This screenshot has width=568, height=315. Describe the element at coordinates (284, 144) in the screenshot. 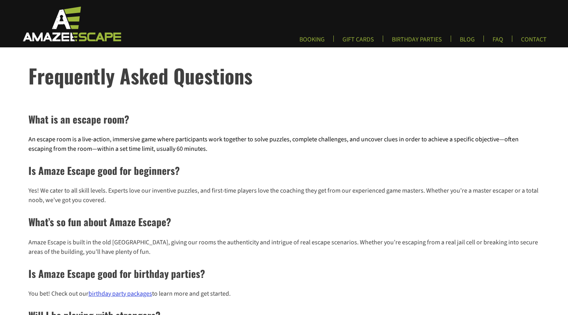

I see `p: An escape room is a live-action, immersive game where participants work together to solve puzzles...` at that location.